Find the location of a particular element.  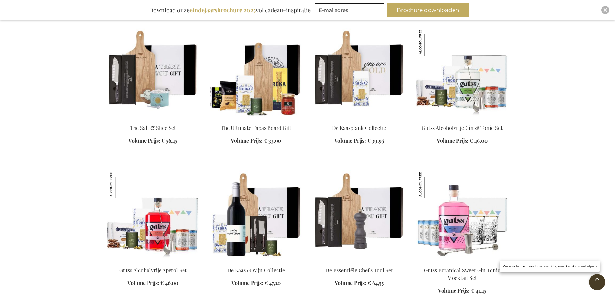

img: Gutss Alcoholvrije Gin & Tonic Set is located at coordinates (430, 42).